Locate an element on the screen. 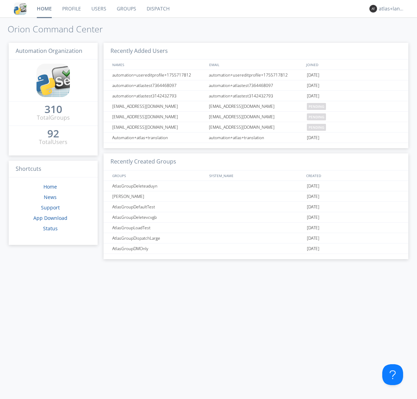 The image size is (417, 399). img: 373638.png is located at coordinates (373, 9).